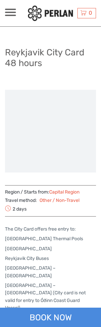  Describe the element at coordinates (42, 192) in the screenshot. I see `span: Region / Starts from:` at that location.